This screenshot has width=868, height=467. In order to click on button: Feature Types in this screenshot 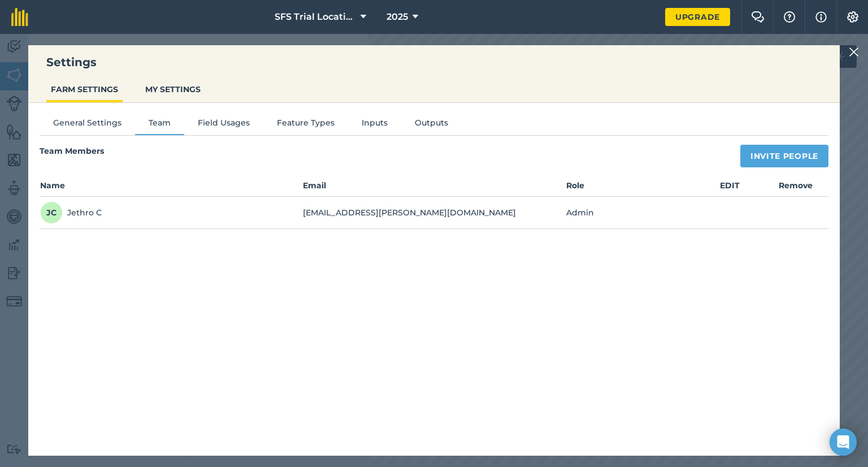, I will do `click(306, 125)`.